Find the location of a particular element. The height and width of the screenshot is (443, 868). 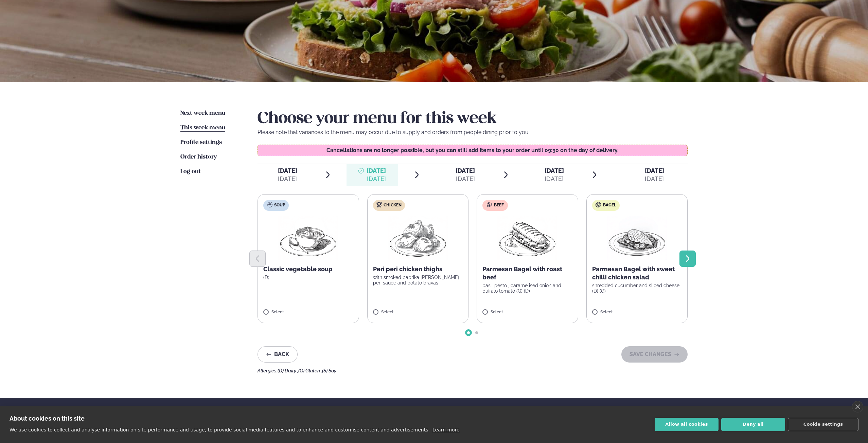

button: Next slide is located at coordinates (688, 259).